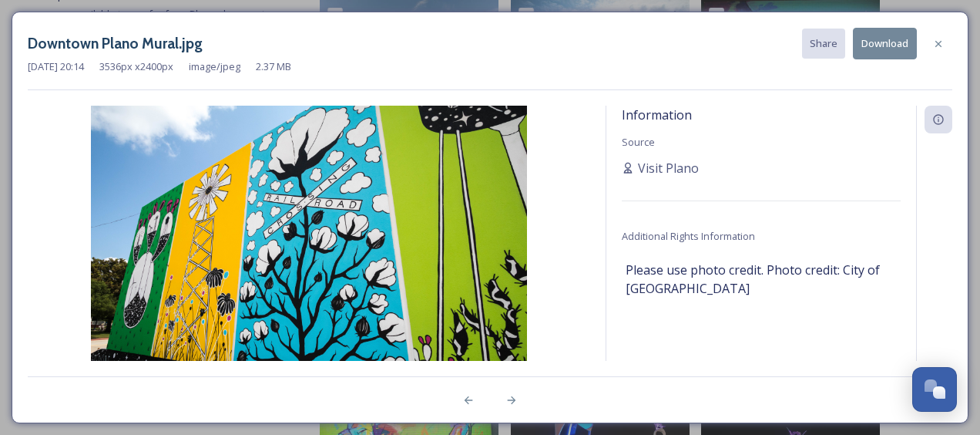 Image resolution: width=980 pixels, height=435 pixels. What do you see at coordinates (115, 43) in the screenshot?
I see `h3: Downtown Plano Mural.jpg` at bounding box center [115, 43].